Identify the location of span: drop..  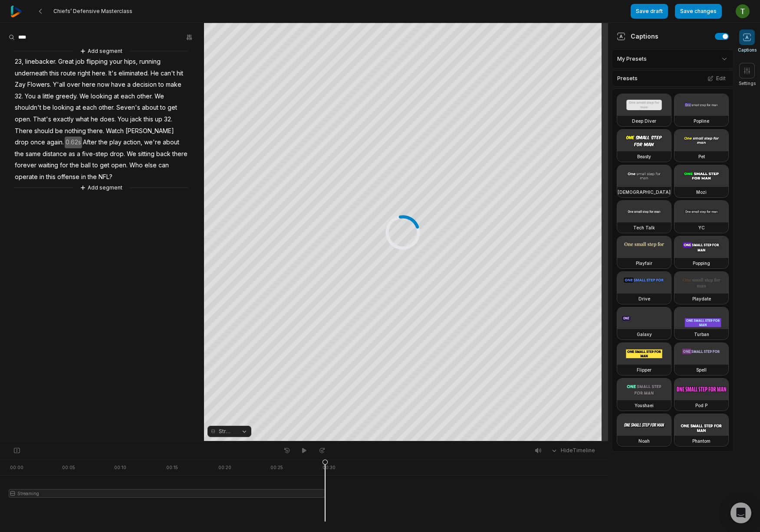
(117, 154).